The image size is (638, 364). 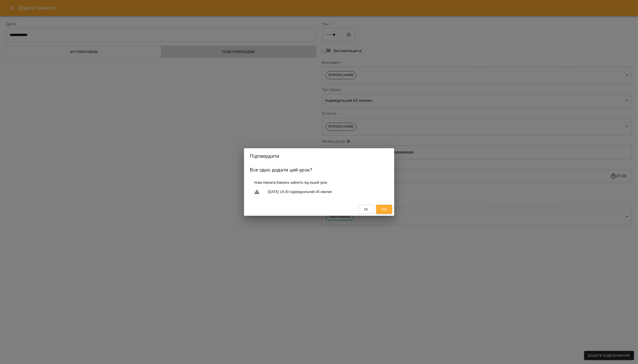 What do you see at coordinates (319, 182) in the screenshot?
I see `li: Нова Кімната : Кімната зайнята під інший урок` at bounding box center [319, 182].